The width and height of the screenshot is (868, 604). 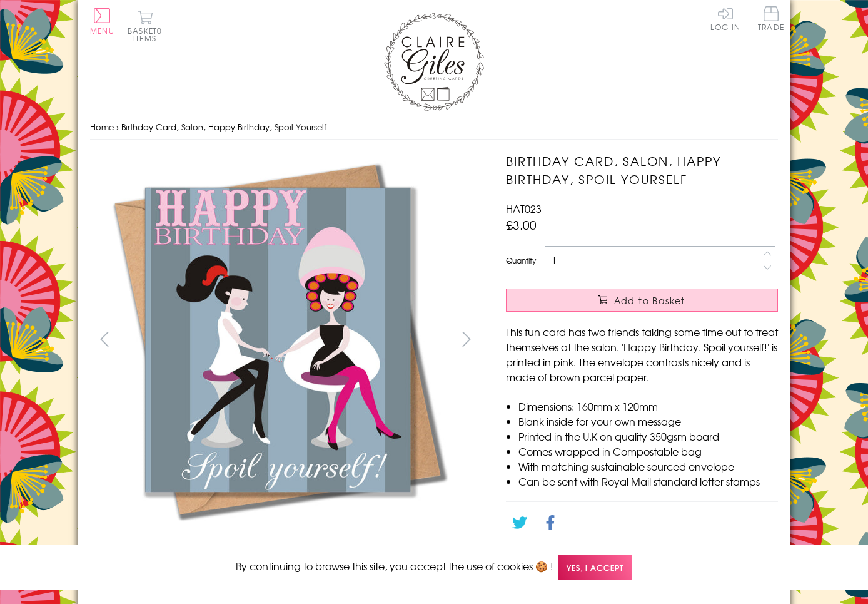 What do you see at coordinates (147, 35) in the screenshot?
I see `span: 0 items` at bounding box center [147, 35].